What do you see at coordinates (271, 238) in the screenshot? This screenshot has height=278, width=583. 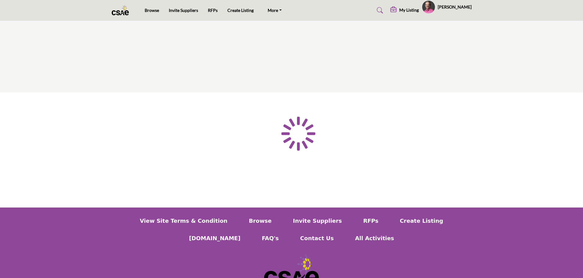 I see `p: FAQ's` at bounding box center [271, 238].